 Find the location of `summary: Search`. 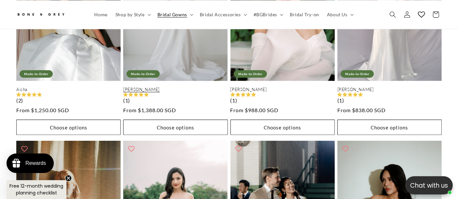

summary: Search is located at coordinates (393, 14).